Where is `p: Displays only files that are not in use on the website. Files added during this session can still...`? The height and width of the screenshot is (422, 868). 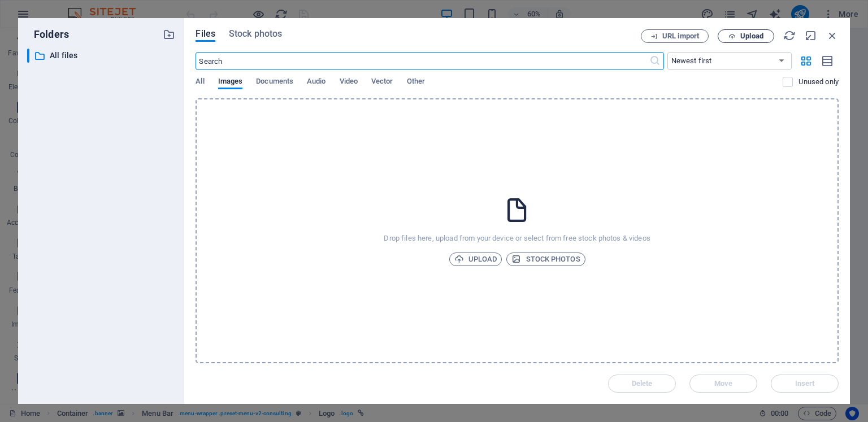
p: Displays only files that are not in use on the website. Files added during this session can still... is located at coordinates (818, 82).